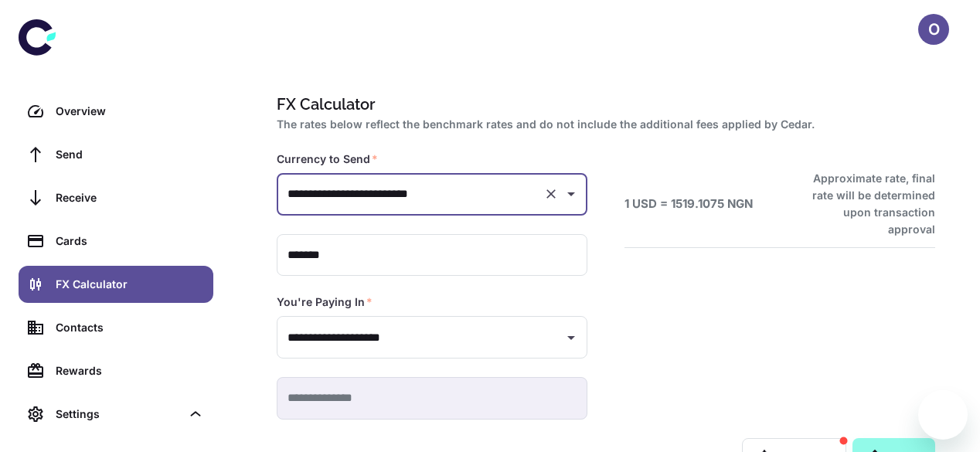 This screenshot has height=452, width=980. I want to click on button: Clear, so click(551, 194).